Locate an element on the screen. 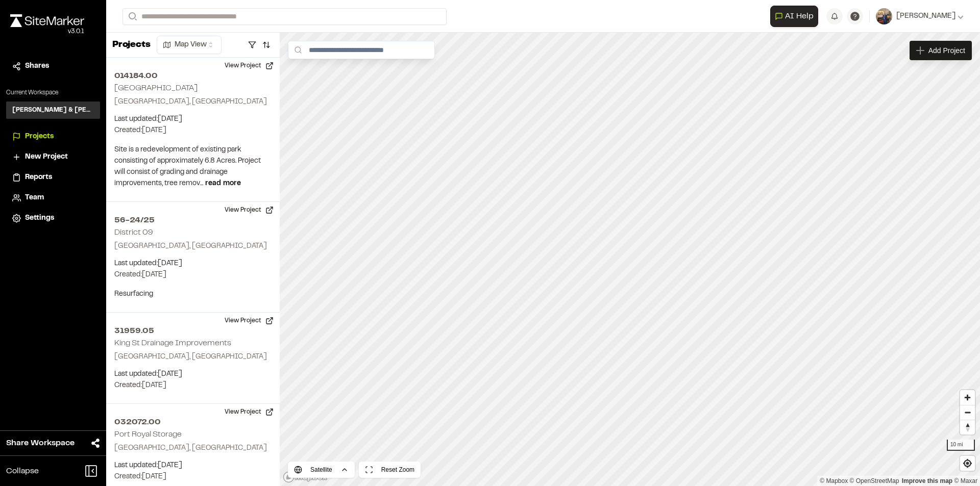  p: Current Workspace is located at coordinates (53, 93).